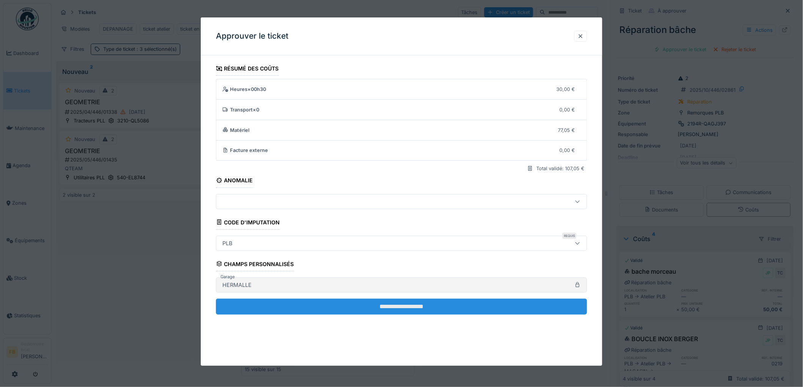  What do you see at coordinates (247, 69) in the screenshot?
I see `div: Résumé des coûts` at bounding box center [247, 69].